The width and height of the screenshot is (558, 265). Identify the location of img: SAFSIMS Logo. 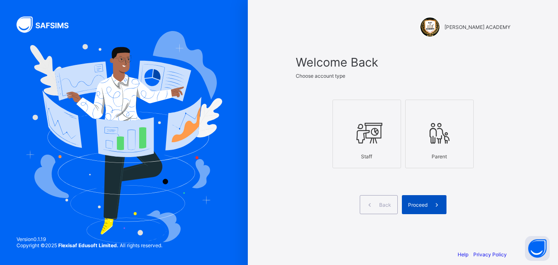
(47, 24).